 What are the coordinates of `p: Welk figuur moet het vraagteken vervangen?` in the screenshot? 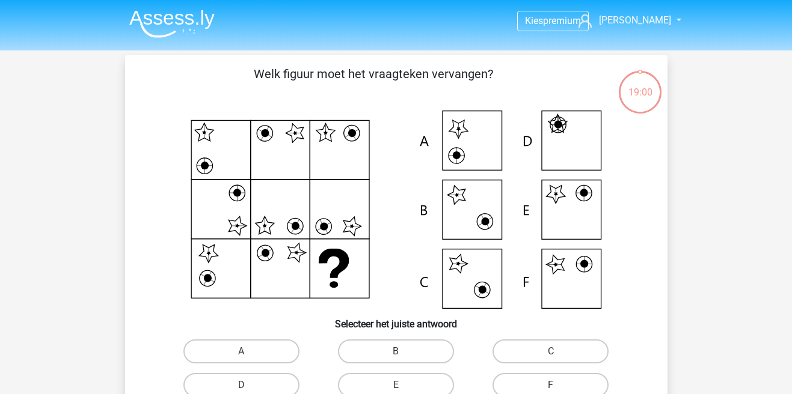 It's located at (373, 83).